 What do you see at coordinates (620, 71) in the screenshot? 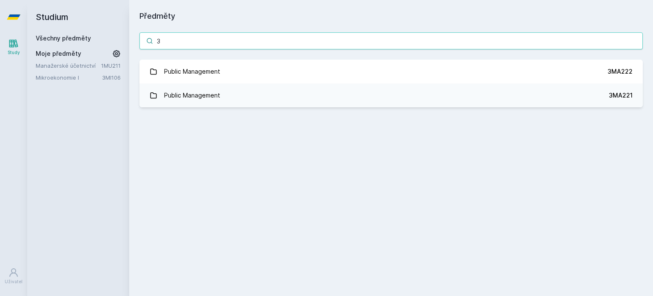
I see `div: 3MA222` at bounding box center [620, 71].